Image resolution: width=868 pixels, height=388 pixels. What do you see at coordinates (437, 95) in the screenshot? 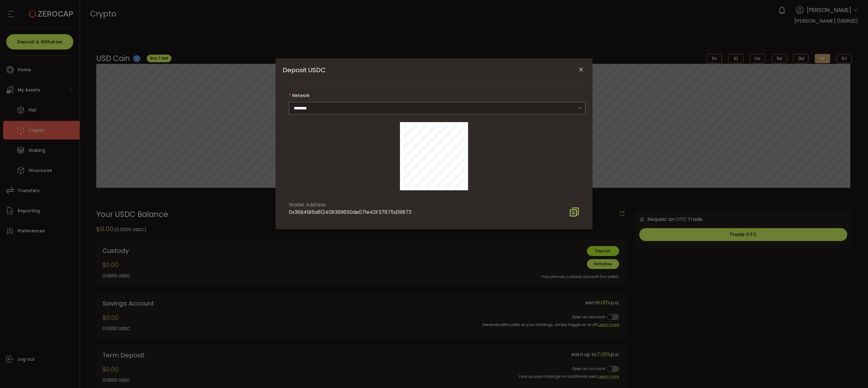
I see `label: Network` at bounding box center [437, 95].